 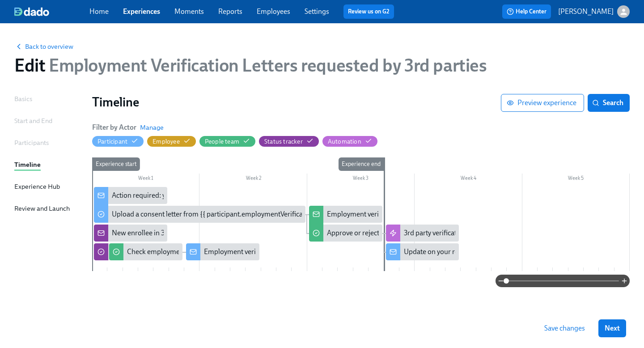 I want to click on span: Back to overview, so click(x=44, y=47).